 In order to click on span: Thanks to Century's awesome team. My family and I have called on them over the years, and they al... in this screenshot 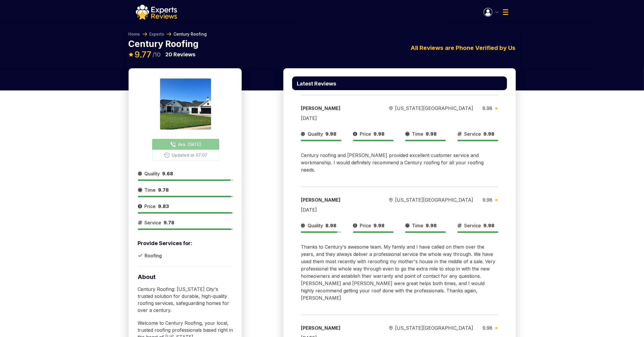, I will do `click(398, 273)`.